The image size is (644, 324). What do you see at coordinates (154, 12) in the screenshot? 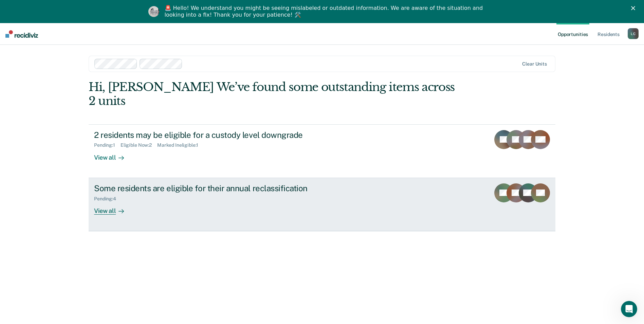
I see `img: Profile image for Kim` at bounding box center [154, 12].